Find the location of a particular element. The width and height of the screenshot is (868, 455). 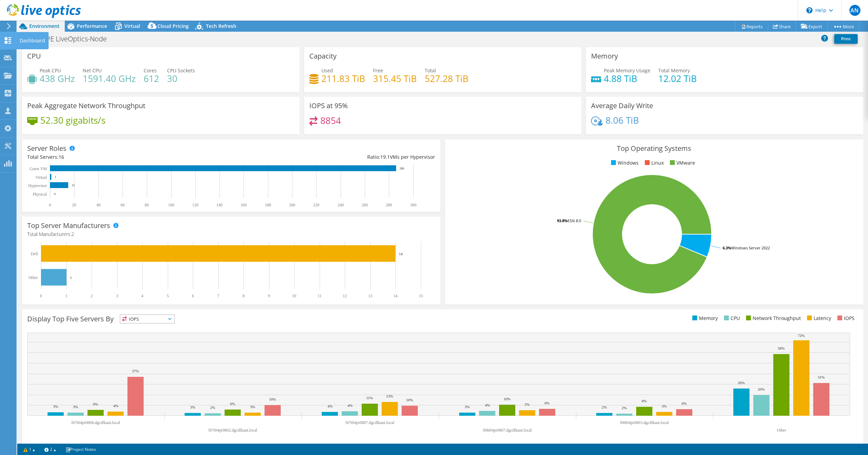

li: Network Throughput is located at coordinates (773, 318).